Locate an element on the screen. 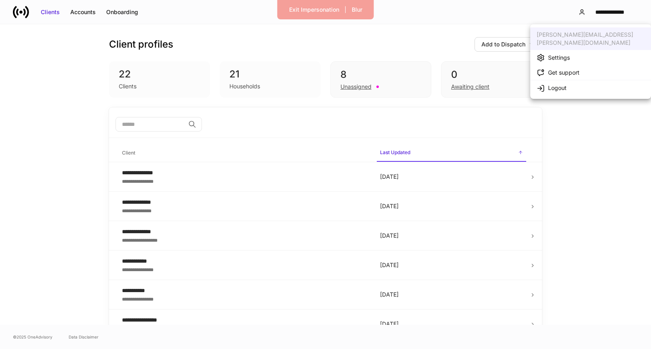 The height and width of the screenshot is (349, 651). div: Exit Impersonation is located at coordinates (314, 10).